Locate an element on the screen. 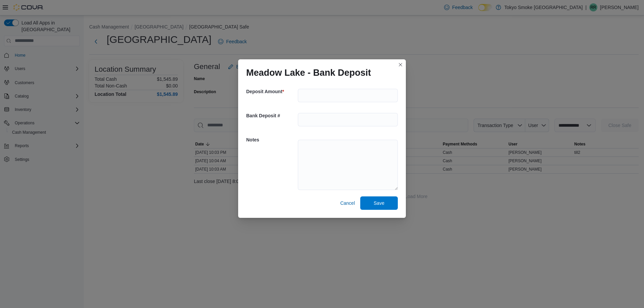 The image size is (644, 308). span: Save is located at coordinates (379, 203).